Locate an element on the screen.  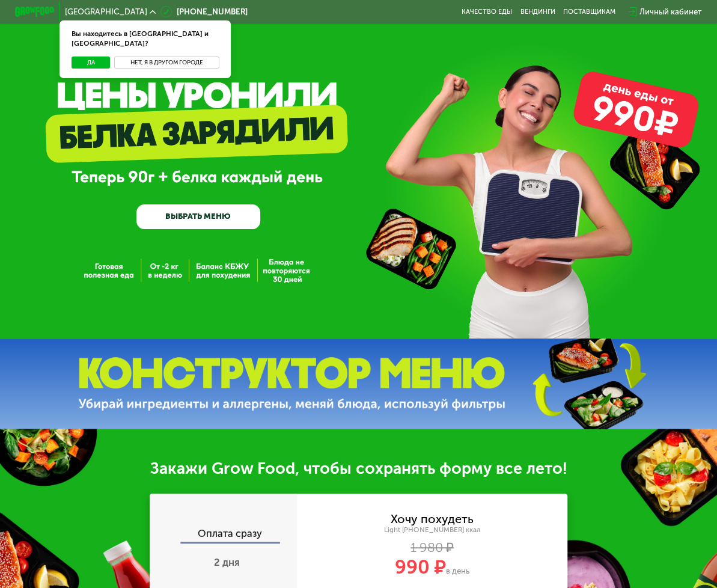
button: Да is located at coordinates (91, 62).